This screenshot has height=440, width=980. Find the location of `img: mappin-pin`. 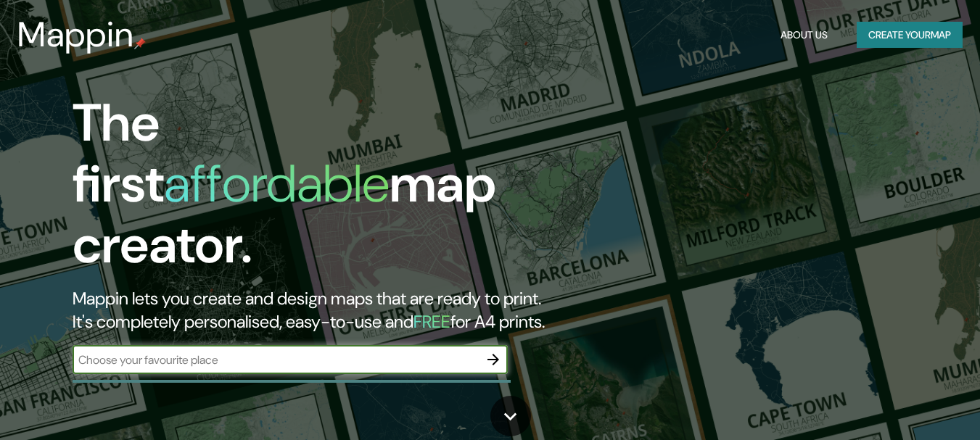

img: mappin-pin is located at coordinates (140, 44).